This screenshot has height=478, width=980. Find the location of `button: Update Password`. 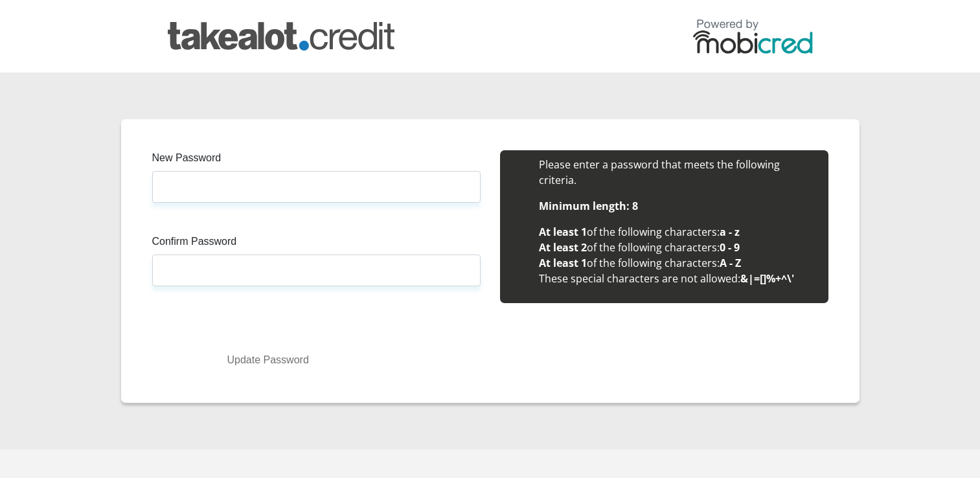

button: Update Password is located at coordinates (268, 360).